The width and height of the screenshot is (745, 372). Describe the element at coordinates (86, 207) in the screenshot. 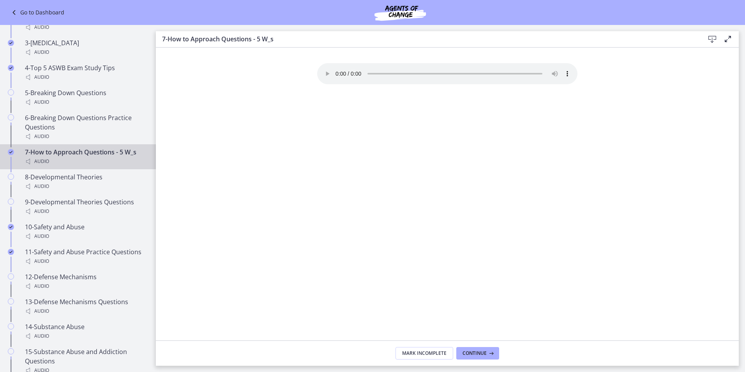

I see `div: 9-Developmental Theories Questions` at that location.